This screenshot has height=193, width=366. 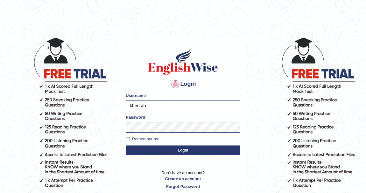 I want to click on a: Create an account, so click(x=183, y=178).